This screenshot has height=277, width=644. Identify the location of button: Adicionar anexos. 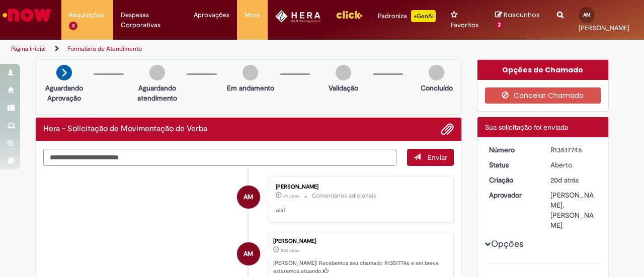
(448, 129).